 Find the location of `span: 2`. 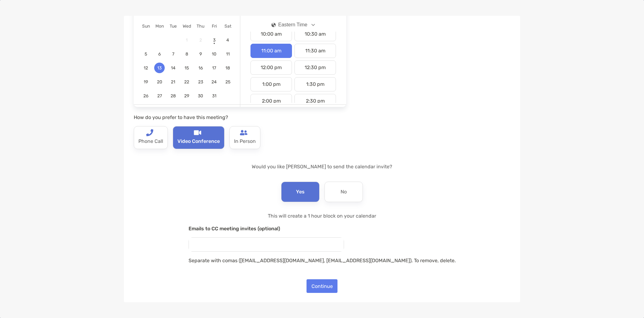

span: 2 is located at coordinates (200, 40).